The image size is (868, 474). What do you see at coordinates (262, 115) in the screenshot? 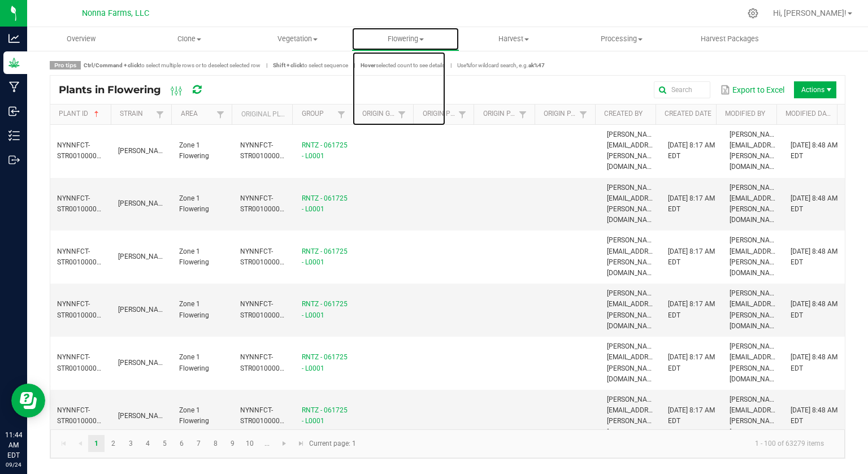
I see `th: Original Plant ID` at bounding box center [262, 115].